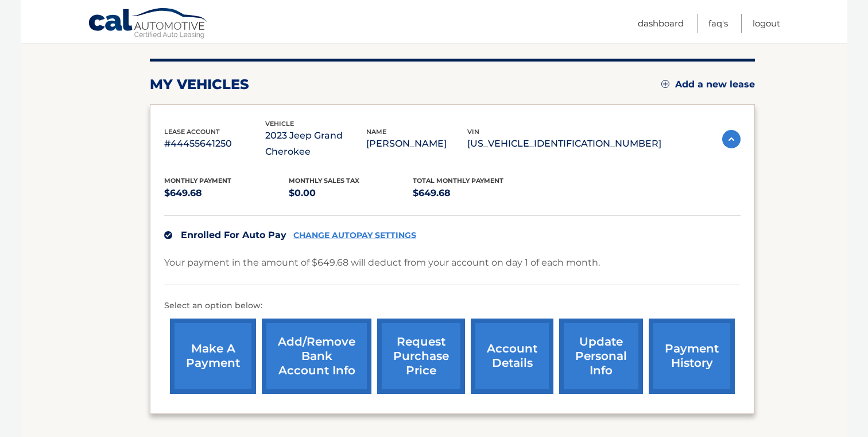  I want to click on a: Add a new lease, so click(708, 84).